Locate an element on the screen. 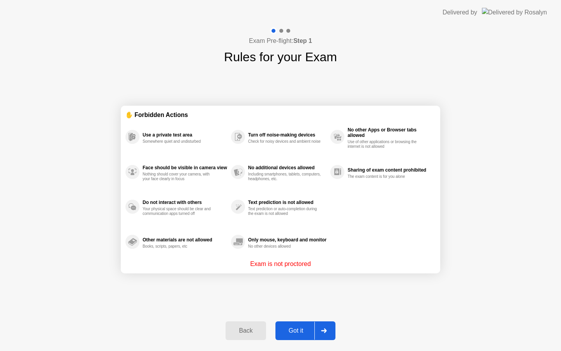  div: Nothing should cover your camera, with your face clearly in focus is located at coordinates (179, 177).